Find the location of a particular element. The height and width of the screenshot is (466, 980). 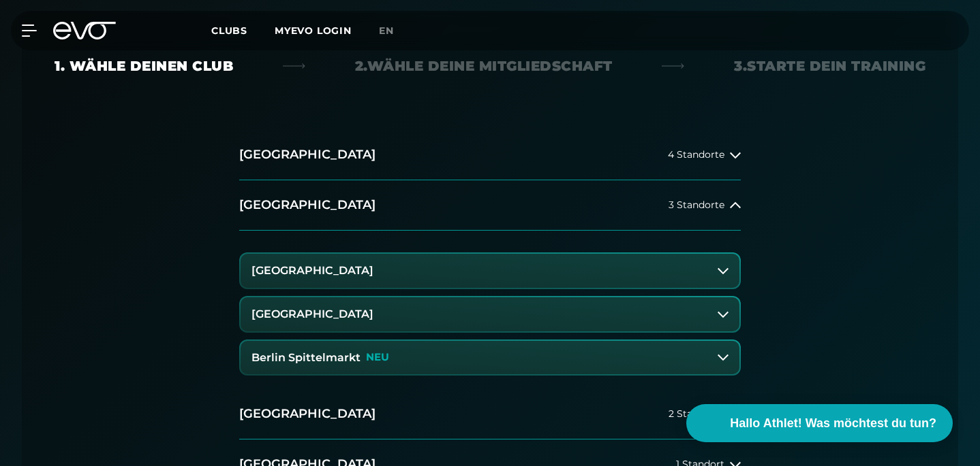

span: Clubs is located at coordinates (229, 31).